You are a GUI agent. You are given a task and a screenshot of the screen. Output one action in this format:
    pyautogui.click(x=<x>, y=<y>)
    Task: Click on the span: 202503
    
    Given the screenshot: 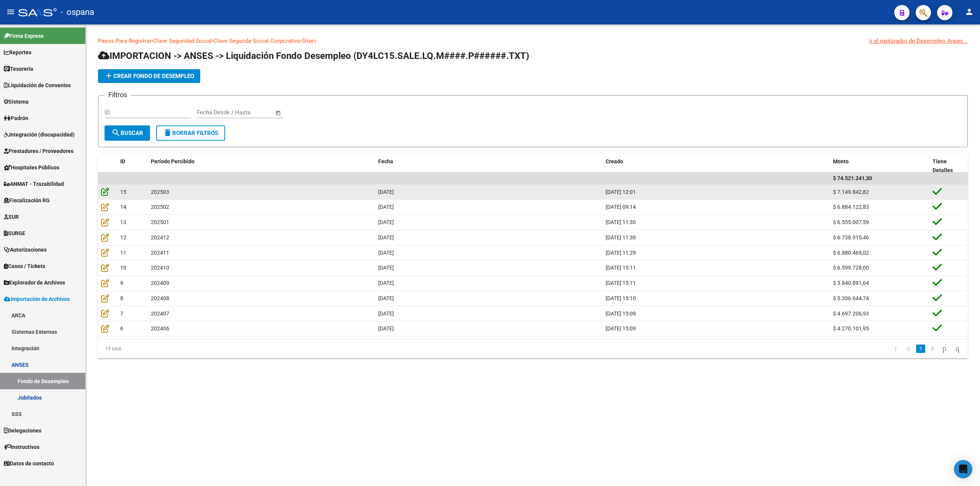 What is the action you would take?
    pyautogui.click(x=160, y=192)
    